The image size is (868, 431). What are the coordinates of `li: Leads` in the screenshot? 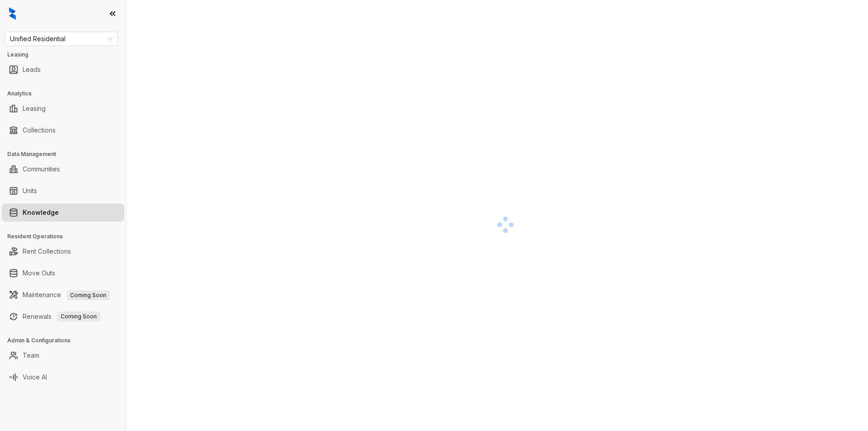 It's located at (63, 70).